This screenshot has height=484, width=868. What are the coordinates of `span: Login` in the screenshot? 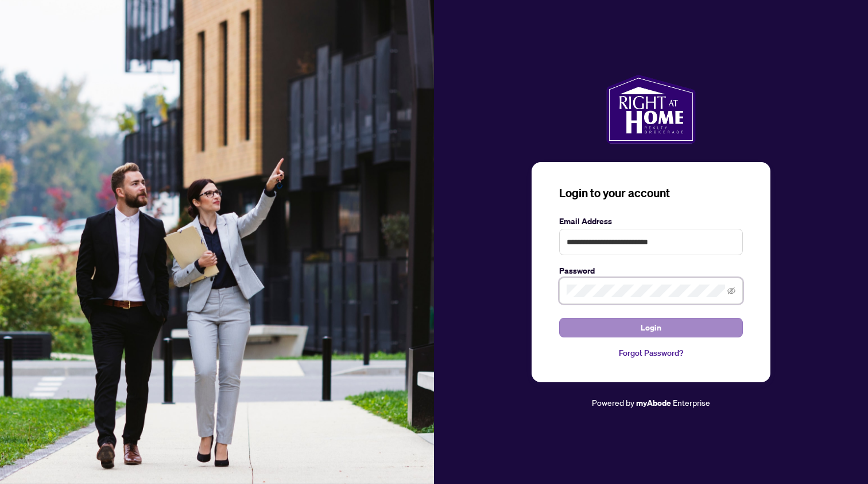 It's located at (651, 328).